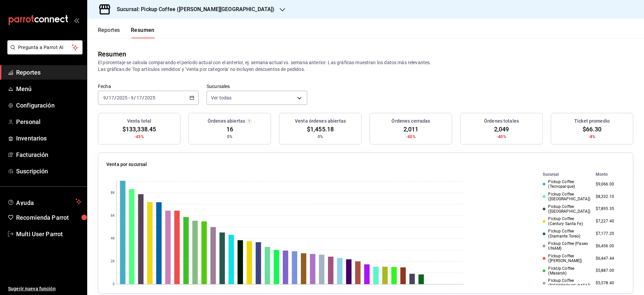 This screenshot has width=644, height=295. What do you see at coordinates (149, 86) in the screenshot?
I see `label: Fecha` at bounding box center [149, 86].